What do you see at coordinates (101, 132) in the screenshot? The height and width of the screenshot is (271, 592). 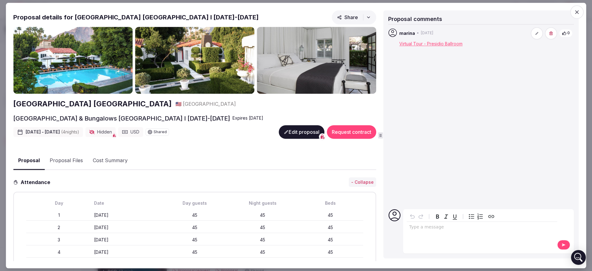 I see `div: Hidden` at bounding box center [101, 132].